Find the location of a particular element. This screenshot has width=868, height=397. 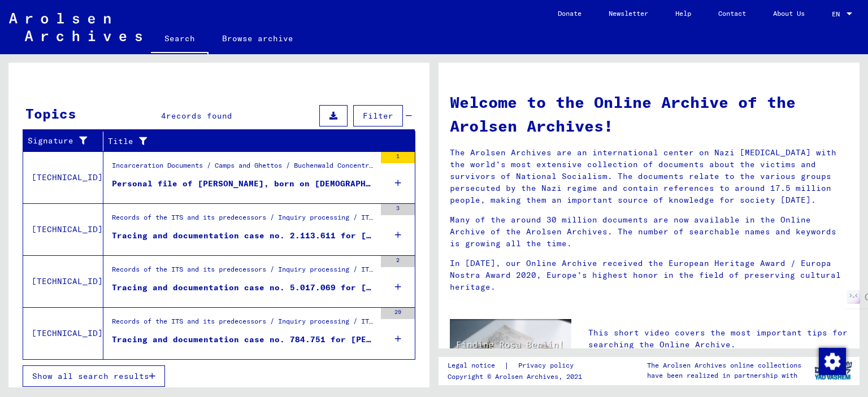

div: Change consent is located at coordinates (832, 361).